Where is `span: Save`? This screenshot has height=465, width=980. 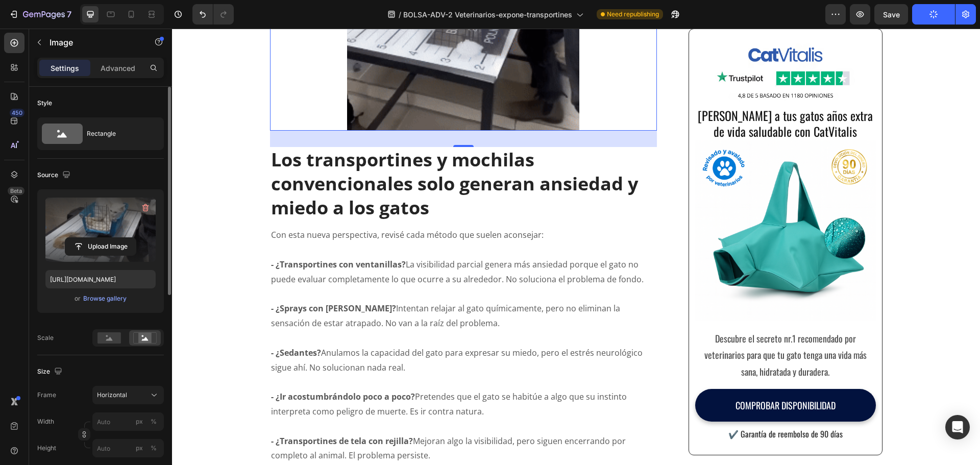
span: Save is located at coordinates (891, 14).